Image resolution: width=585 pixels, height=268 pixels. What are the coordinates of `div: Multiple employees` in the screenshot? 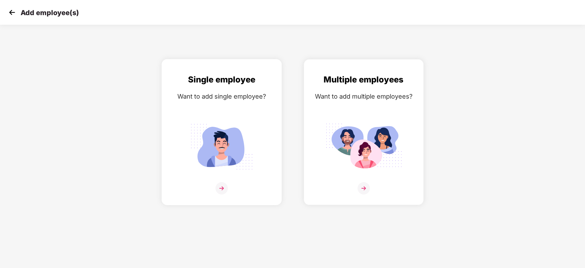 It's located at (364, 80).